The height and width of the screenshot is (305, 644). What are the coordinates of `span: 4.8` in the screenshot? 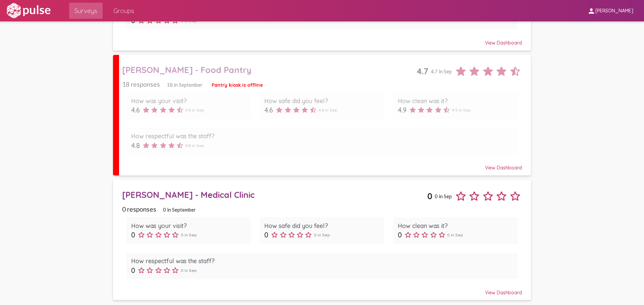 It's located at (136, 145).